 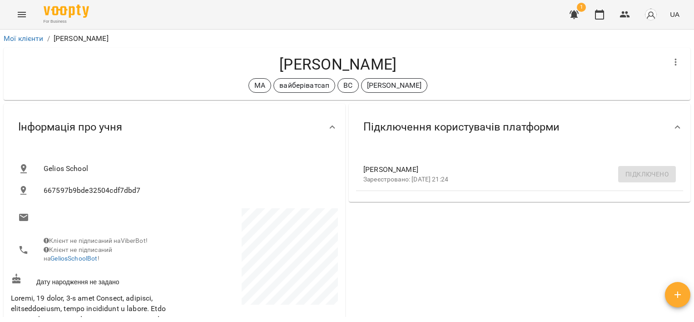 What do you see at coordinates (66, 21) in the screenshot?
I see `span: For Business` at bounding box center [66, 21].